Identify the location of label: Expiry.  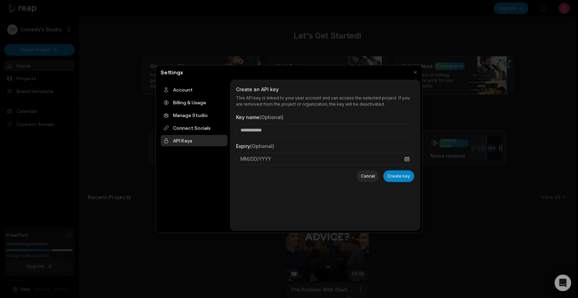
(255, 146).